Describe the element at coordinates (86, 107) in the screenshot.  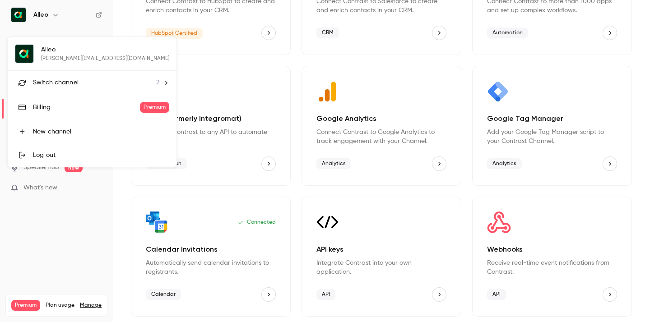
I see `div: Billing` at that location.